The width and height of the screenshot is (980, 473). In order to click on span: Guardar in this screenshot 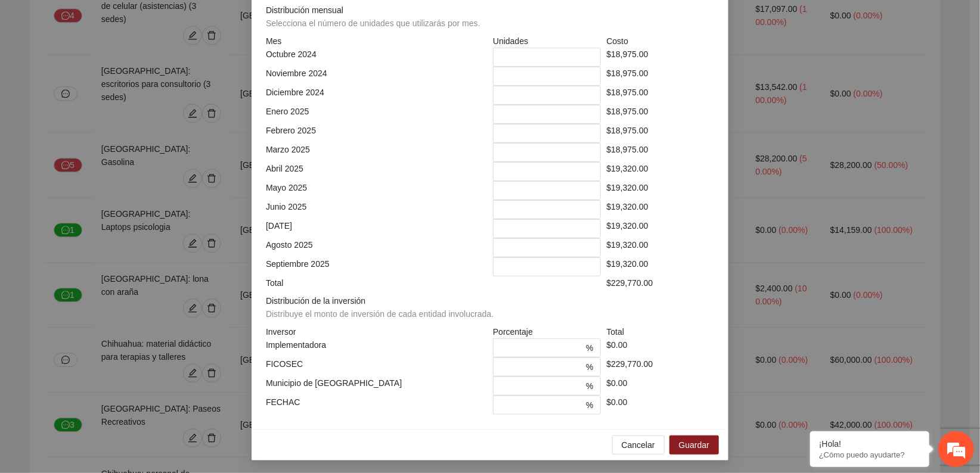, I will do `click(694, 445)`.